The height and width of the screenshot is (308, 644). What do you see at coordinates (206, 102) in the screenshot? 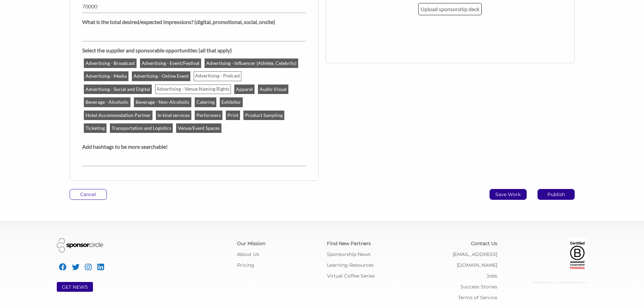
I see `p: Catering` at bounding box center [206, 102].